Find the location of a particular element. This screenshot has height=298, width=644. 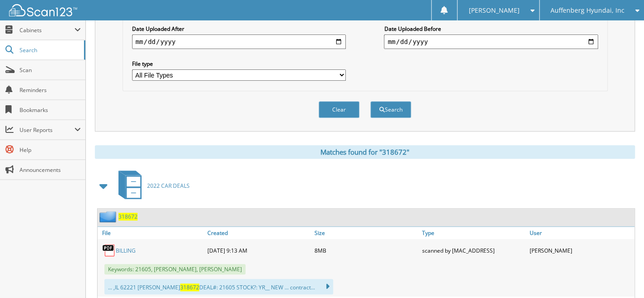

a: User is located at coordinates (580, 232).